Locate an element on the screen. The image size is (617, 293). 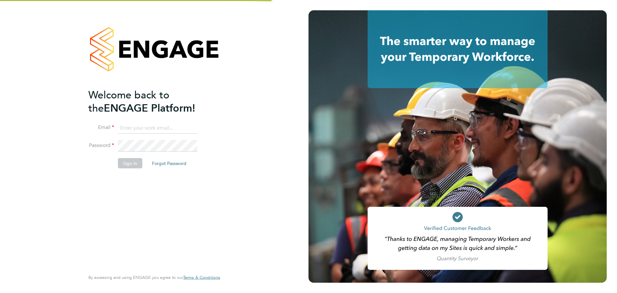
input: Enter your work email... is located at coordinates (158, 128).